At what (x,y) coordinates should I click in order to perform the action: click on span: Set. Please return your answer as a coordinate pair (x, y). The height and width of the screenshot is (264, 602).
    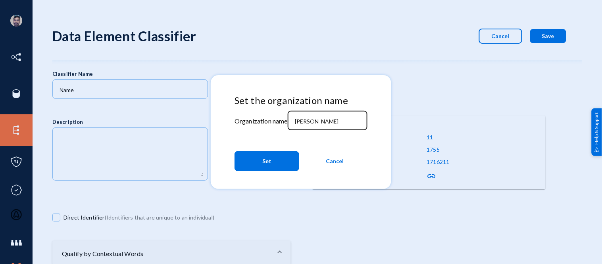
    Looking at the image, I should click on (267, 161).